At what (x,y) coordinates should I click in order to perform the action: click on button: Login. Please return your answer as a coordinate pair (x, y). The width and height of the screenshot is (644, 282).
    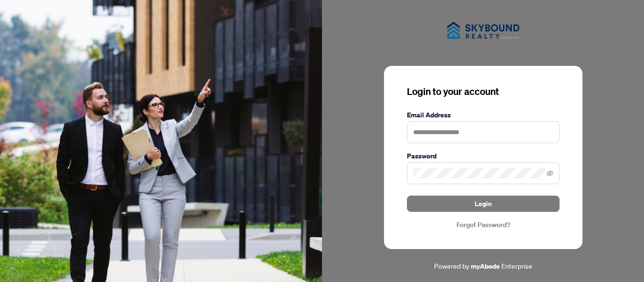
    Looking at the image, I should click on (483, 204).